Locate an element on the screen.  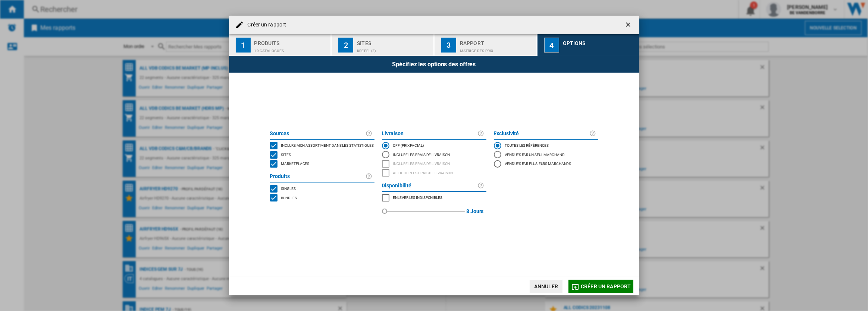
div: Sites is located at coordinates (394, 41).